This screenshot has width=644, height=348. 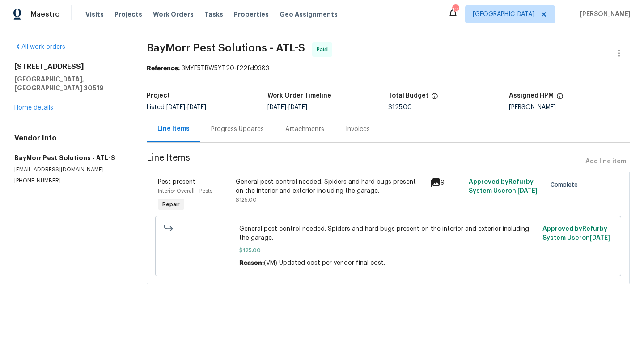 What do you see at coordinates (305, 129) in the screenshot?
I see `div: Attachments` at bounding box center [305, 129].